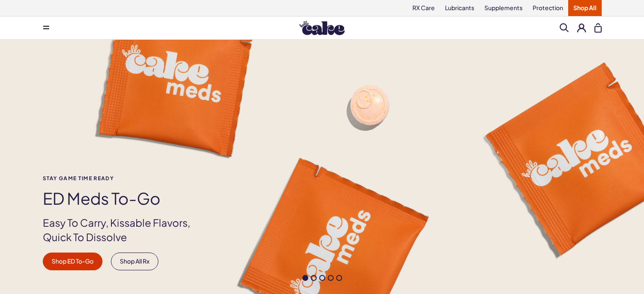 This screenshot has height=294, width=644. What do you see at coordinates (123, 178) in the screenshot?
I see `span: Stay Game time ready` at bounding box center [123, 178].